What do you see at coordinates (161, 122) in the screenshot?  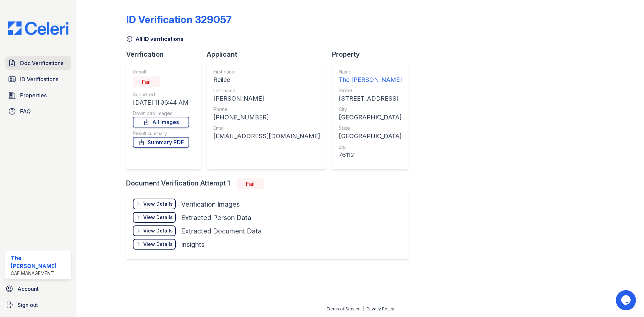 I see `a: All Images` at bounding box center [161, 122].